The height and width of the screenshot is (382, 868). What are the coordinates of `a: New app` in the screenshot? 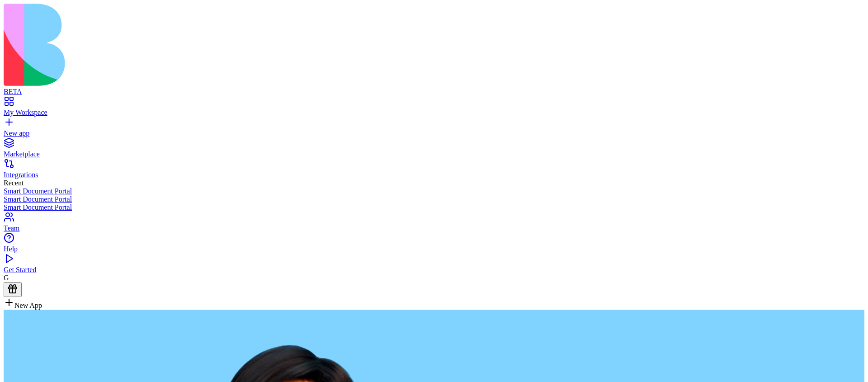 It's located at (434, 129).